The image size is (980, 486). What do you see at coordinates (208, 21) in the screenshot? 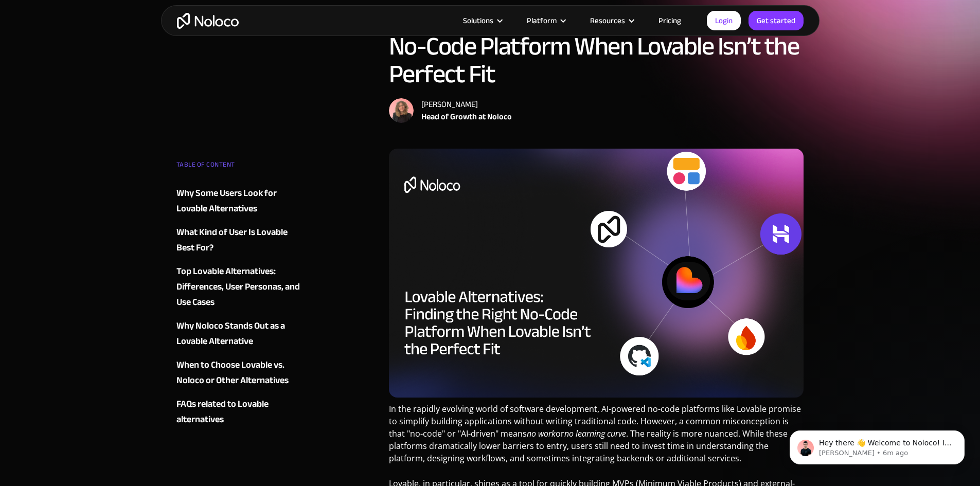
I see `a: home` at bounding box center [208, 21].